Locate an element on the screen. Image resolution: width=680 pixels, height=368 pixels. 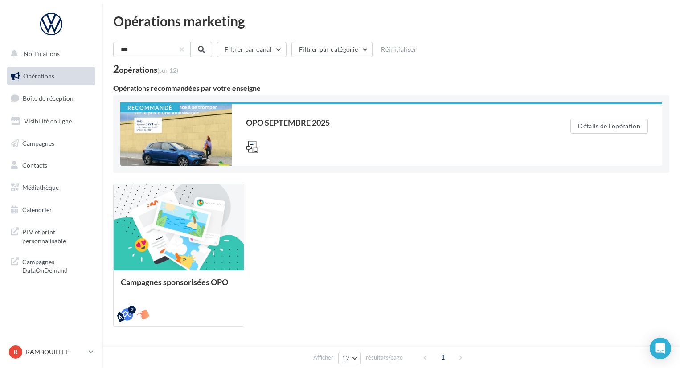
span: 12 is located at coordinates (346, 358).